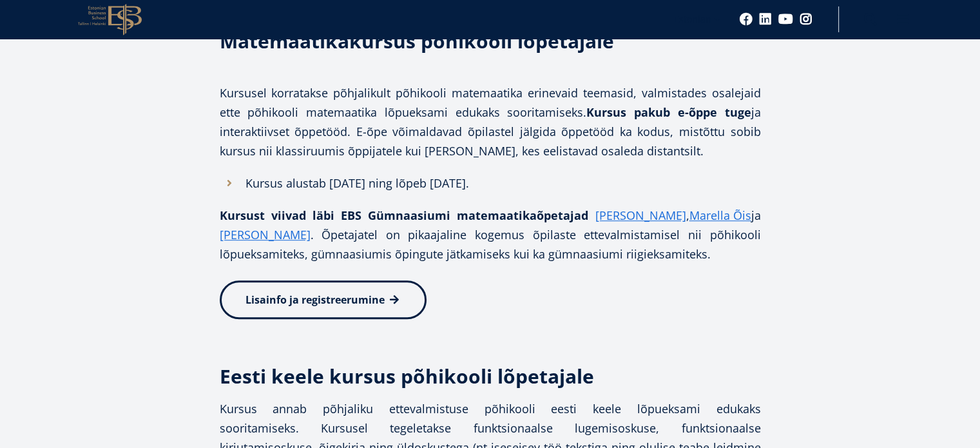 The height and width of the screenshot is (448, 980). Describe the element at coordinates (806, 19) in the screenshot. I see `a: Instagram` at that location.